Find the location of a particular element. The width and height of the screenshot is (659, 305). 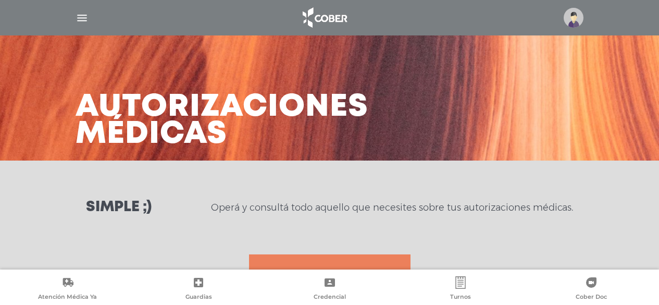

h3: Simple ;) is located at coordinates (119, 207).